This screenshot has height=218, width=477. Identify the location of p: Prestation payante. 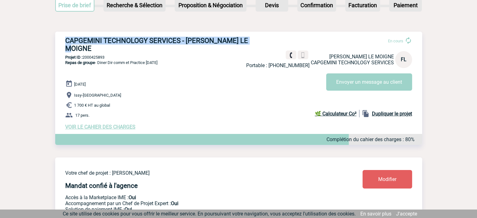
(195, 203).